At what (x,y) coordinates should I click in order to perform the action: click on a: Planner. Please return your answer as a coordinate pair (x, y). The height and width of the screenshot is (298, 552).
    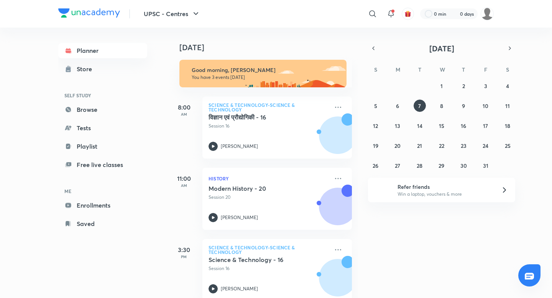
    Looking at the image, I should click on (103, 51).